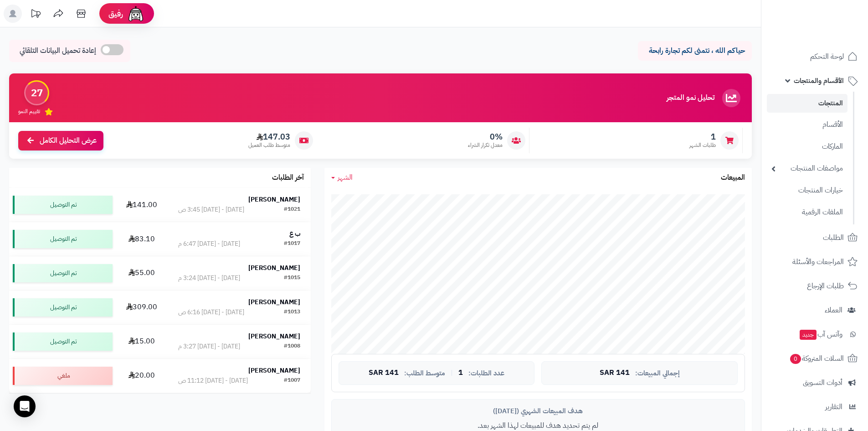 The width and height of the screenshot is (868, 431). I want to click on span: المراجعات والأسئلة, so click(818, 262).